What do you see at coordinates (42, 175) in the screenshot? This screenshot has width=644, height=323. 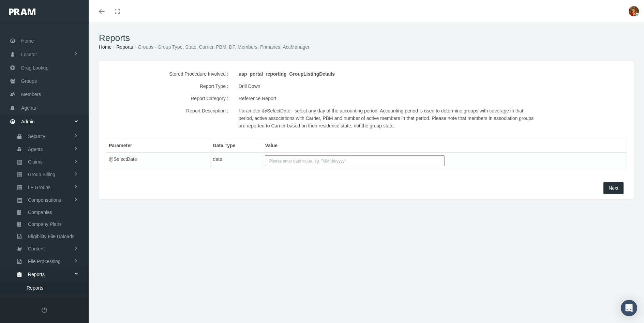 I see `span: Group Billing` at bounding box center [42, 175].